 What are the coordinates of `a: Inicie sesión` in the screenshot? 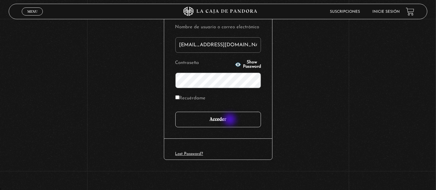 It's located at (386, 12).